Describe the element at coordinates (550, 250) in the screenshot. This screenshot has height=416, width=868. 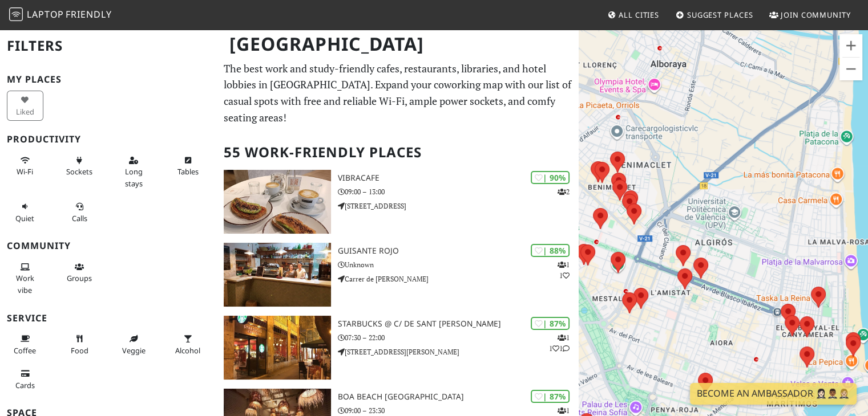
I see `div: | 88%` at that location.